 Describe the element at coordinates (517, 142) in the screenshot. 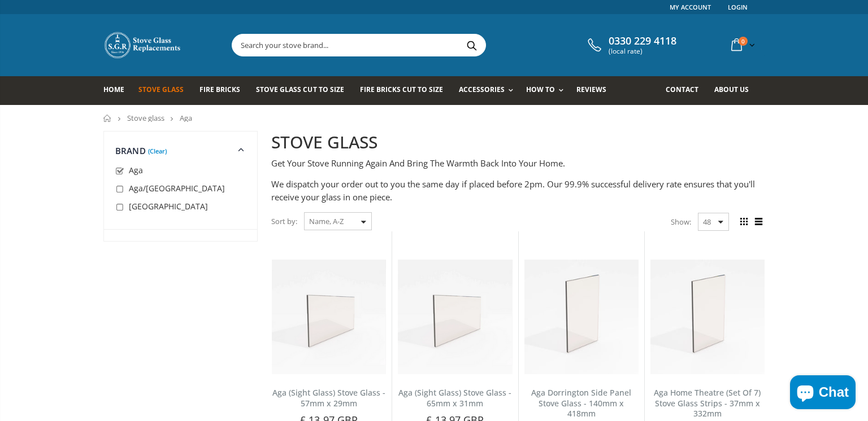

I see `h2: STOVE GLASS` at that location.